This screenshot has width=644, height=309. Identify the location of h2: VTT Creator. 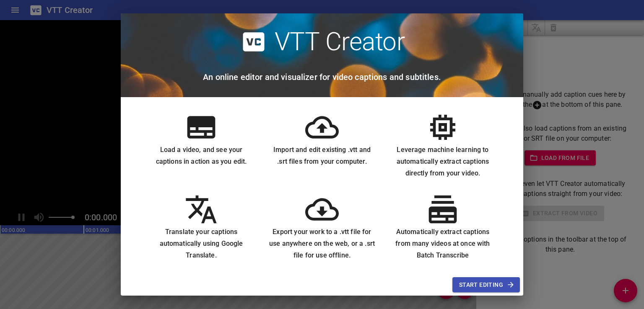
(340, 42).